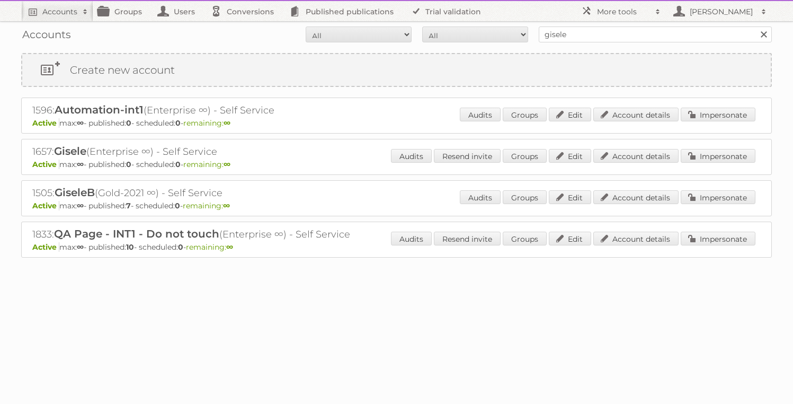 This screenshot has height=404, width=793. Describe the element at coordinates (621, 11) in the screenshot. I see `a: More tools` at that location.